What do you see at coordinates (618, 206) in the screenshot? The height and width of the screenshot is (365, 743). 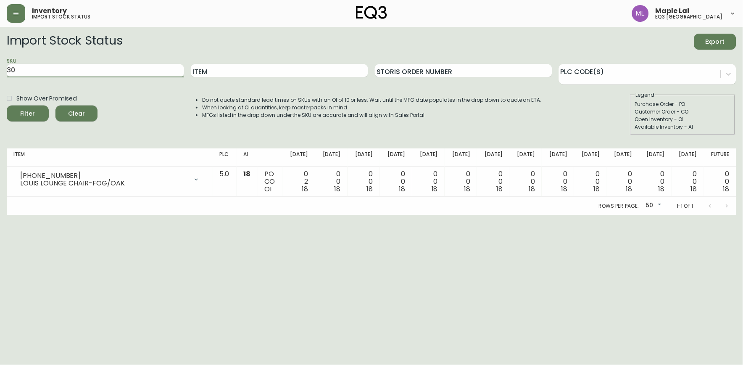 I see `p: Rows per page:` at bounding box center [618, 206].